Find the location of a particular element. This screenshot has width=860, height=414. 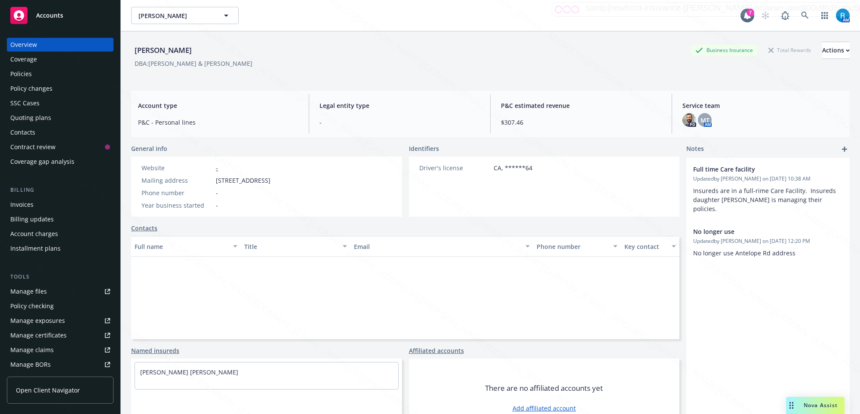

a: Account charges is located at coordinates (60, 234).